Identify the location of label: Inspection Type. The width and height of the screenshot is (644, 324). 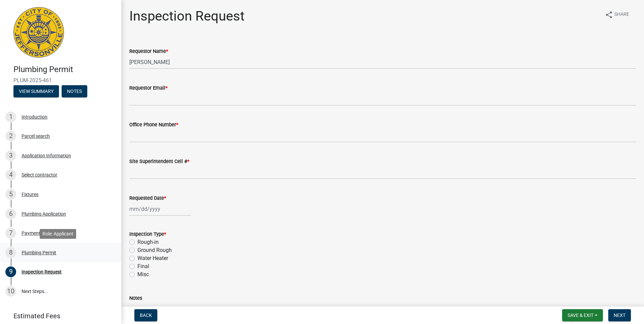
(147, 235).